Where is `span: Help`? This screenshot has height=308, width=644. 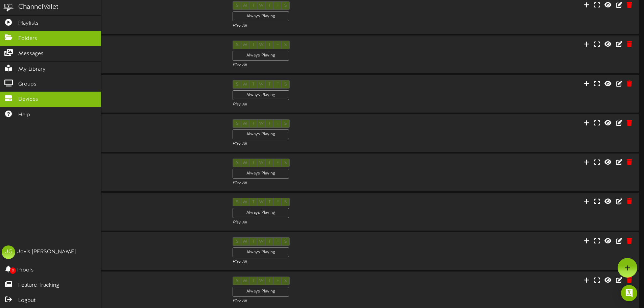
span: Help is located at coordinates (24, 115).